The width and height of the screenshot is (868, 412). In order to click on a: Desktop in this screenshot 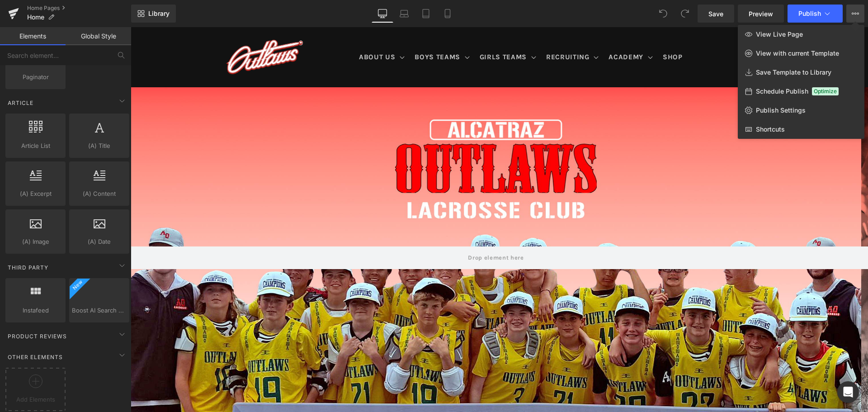, I will do `click(383, 14)`.